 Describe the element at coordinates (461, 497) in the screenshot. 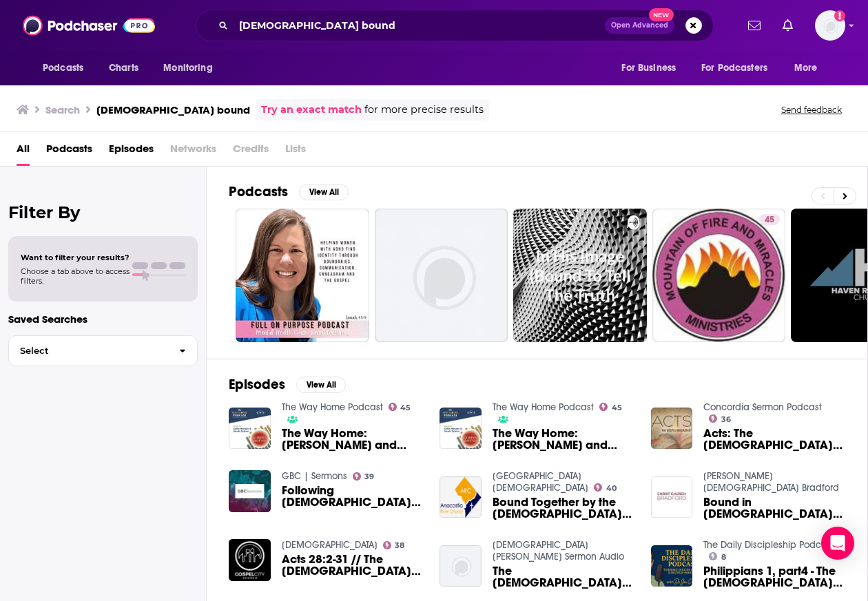

I see `img: Bound Together by the Gospel- 2 John` at that location.